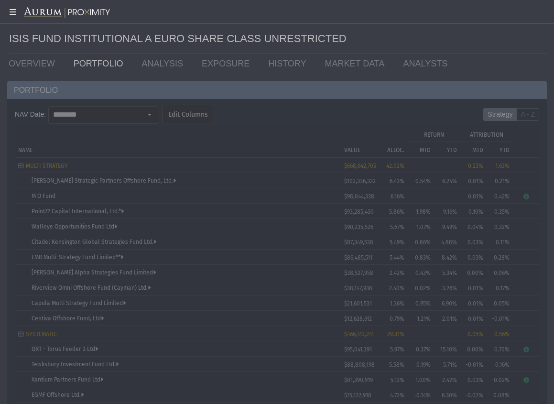 The image size is (554, 404). Describe the element at coordinates (421, 181) in the screenshot. I see `td: 0.54%` at that location.